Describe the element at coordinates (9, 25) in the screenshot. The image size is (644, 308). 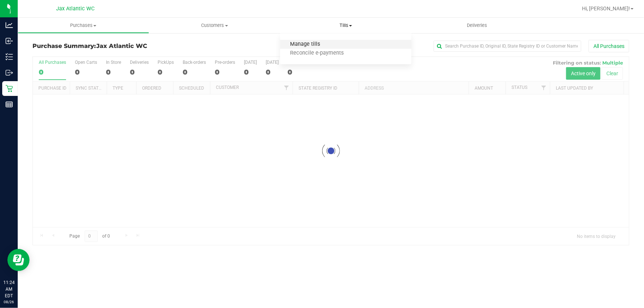
I see `inline-svg: Analytics` at that location.